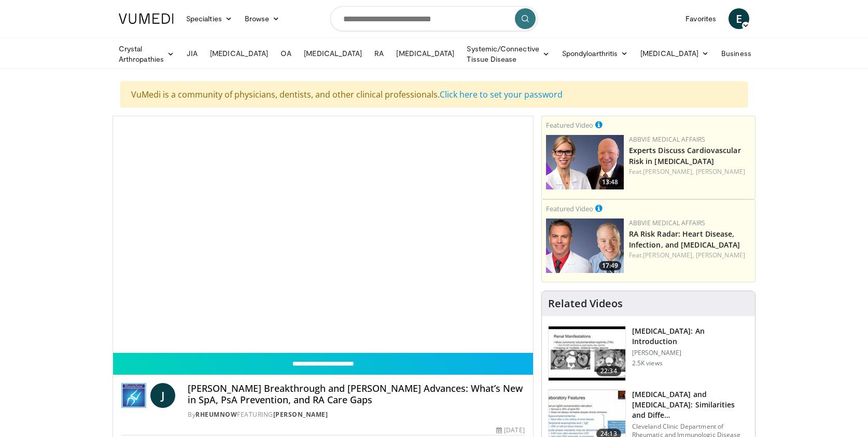 This screenshot has height=437, width=868. I want to click on a: Crystal Arthropathies, so click(146, 54).